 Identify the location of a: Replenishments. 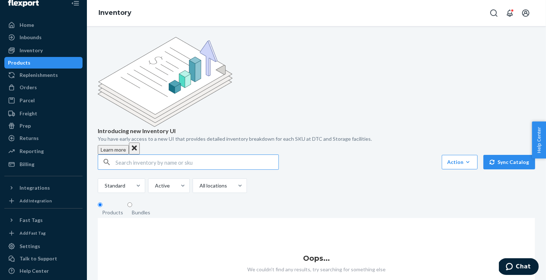
(43, 75).